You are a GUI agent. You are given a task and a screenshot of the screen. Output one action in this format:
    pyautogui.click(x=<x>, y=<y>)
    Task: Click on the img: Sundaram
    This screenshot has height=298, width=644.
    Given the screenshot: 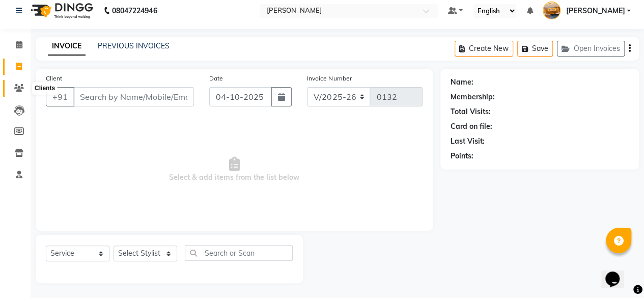 What is the action you would take?
    pyautogui.click(x=552, y=10)
    